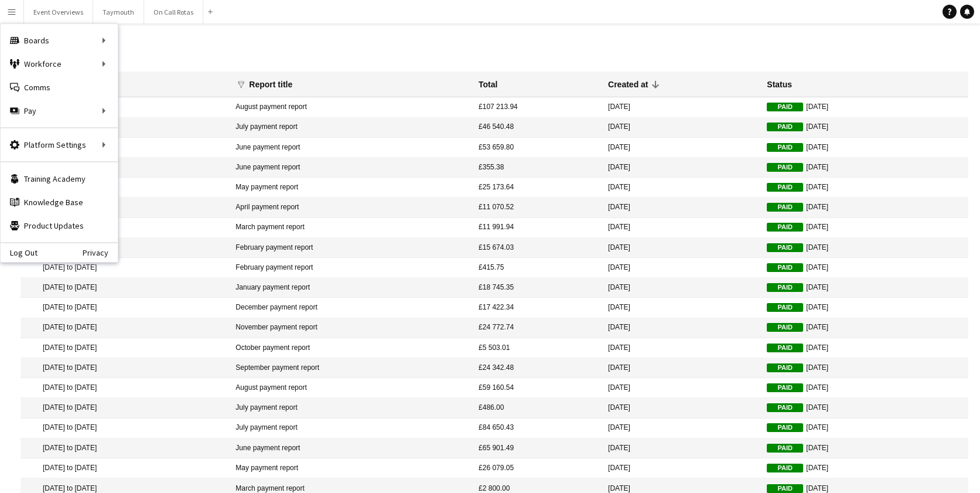 The width and height of the screenshot is (980, 493). Describe the element at coordinates (59, 88) in the screenshot. I see `a: Comms` at that location.